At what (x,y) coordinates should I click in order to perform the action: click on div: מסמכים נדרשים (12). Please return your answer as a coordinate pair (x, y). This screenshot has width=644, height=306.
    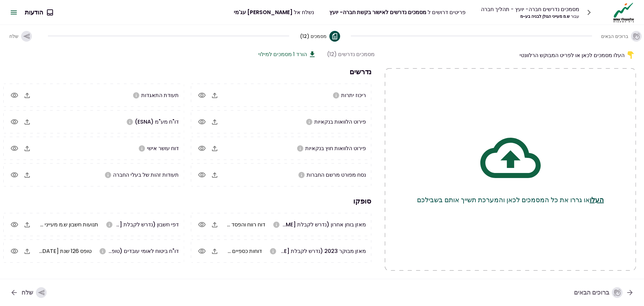
    Looking at the image, I should click on (351, 54).